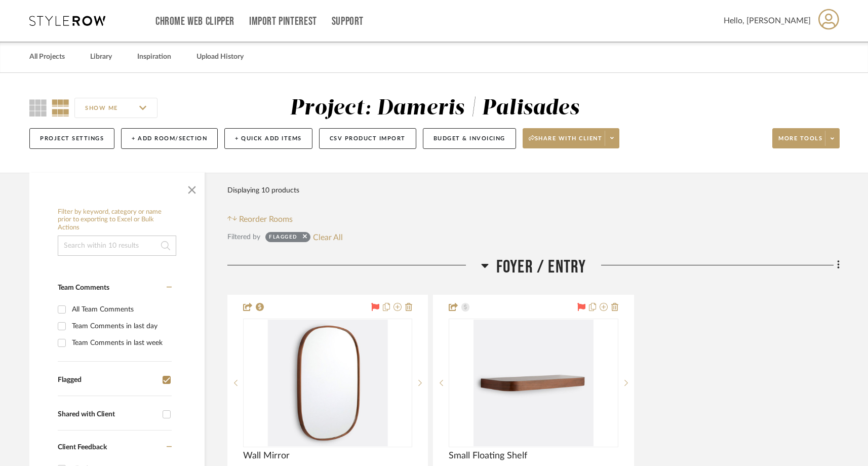 The width and height of the screenshot is (868, 466). What do you see at coordinates (83, 288) in the screenshot?
I see `span: Team Comments` at bounding box center [83, 288].